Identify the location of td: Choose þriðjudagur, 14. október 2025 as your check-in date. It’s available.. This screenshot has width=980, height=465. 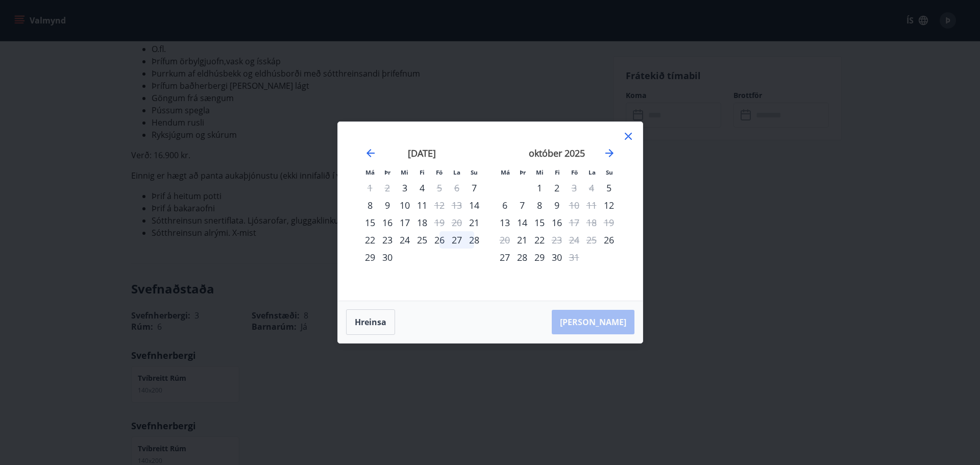
(522, 223).